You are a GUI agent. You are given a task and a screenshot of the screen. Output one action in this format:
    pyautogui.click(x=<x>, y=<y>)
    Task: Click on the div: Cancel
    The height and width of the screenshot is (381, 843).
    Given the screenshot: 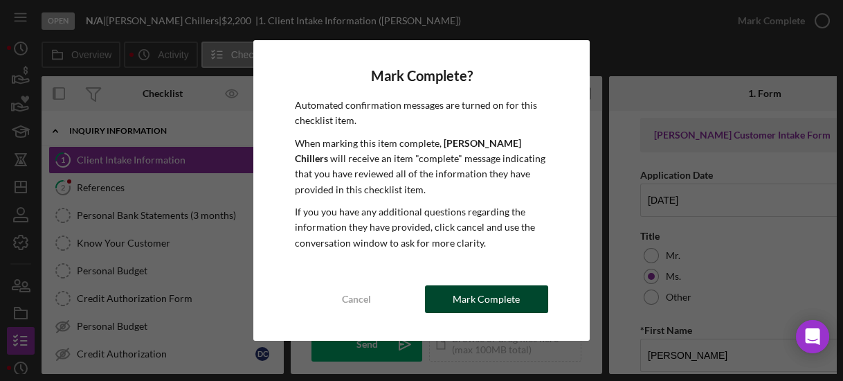 What is the action you would take?
    pyautogui.click(x=357, y=299)
    